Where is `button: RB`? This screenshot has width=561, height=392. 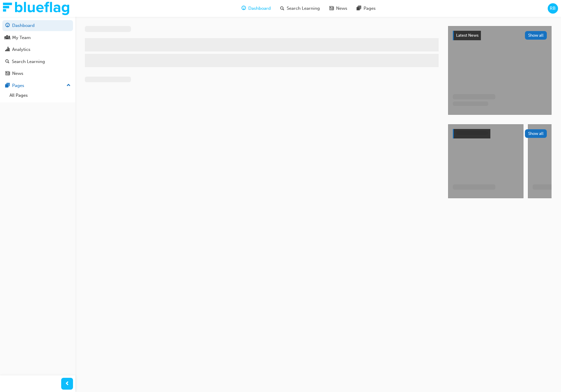
button: RB is located at coordinates (553, 8).